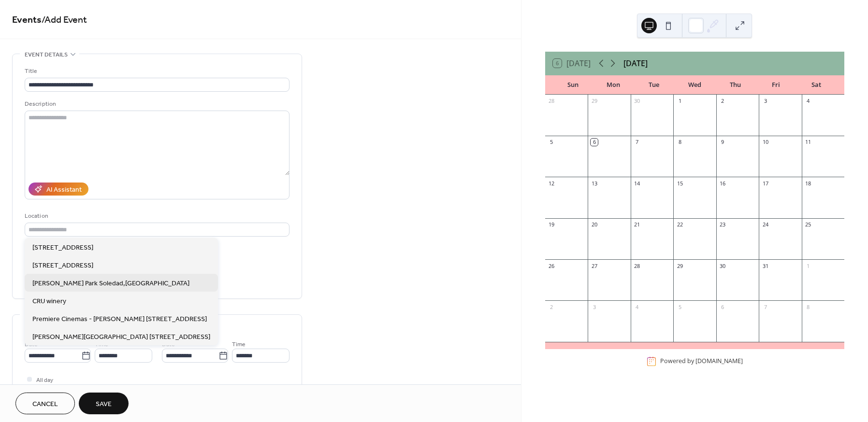 This screenshot has width=868, height=422. I want to click on div: 17, so click(765, 183).